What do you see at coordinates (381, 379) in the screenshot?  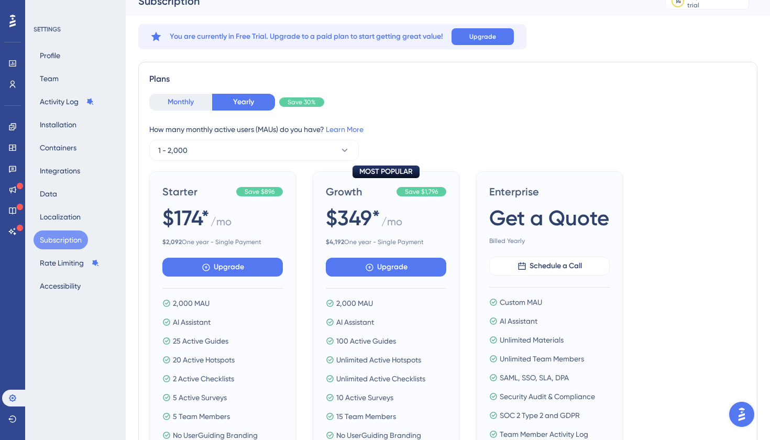 I see `span: Unlimited Active Checklists` at bounding box center [381, 379].